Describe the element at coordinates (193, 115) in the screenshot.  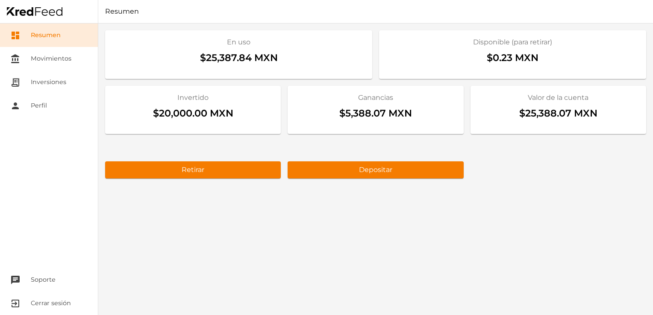
I see `div: $20,000.00 MXN` at that location.